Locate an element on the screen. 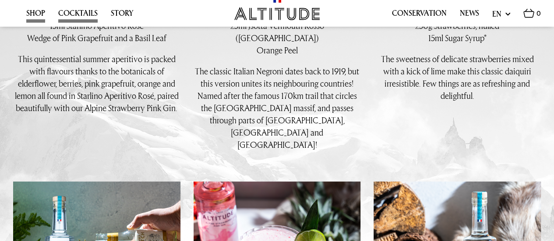 This screenshot has width=554, height=241. a: News is located at coordinates (469, 15).